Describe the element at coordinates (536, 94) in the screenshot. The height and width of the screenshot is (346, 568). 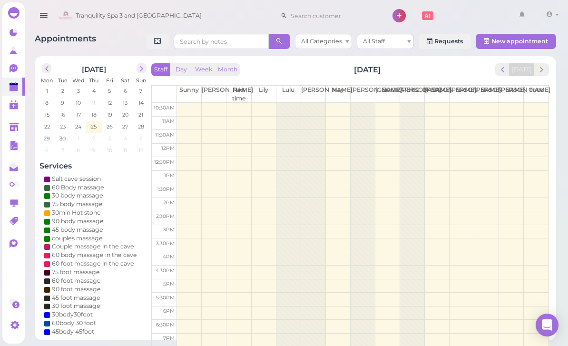
I see `th: Coco` at that location.